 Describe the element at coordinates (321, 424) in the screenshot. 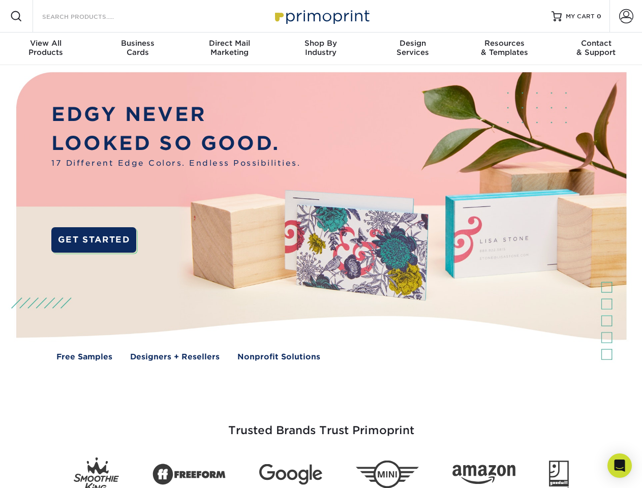

I see `h3: Trusted Brands Trust Primoprint` at that location.